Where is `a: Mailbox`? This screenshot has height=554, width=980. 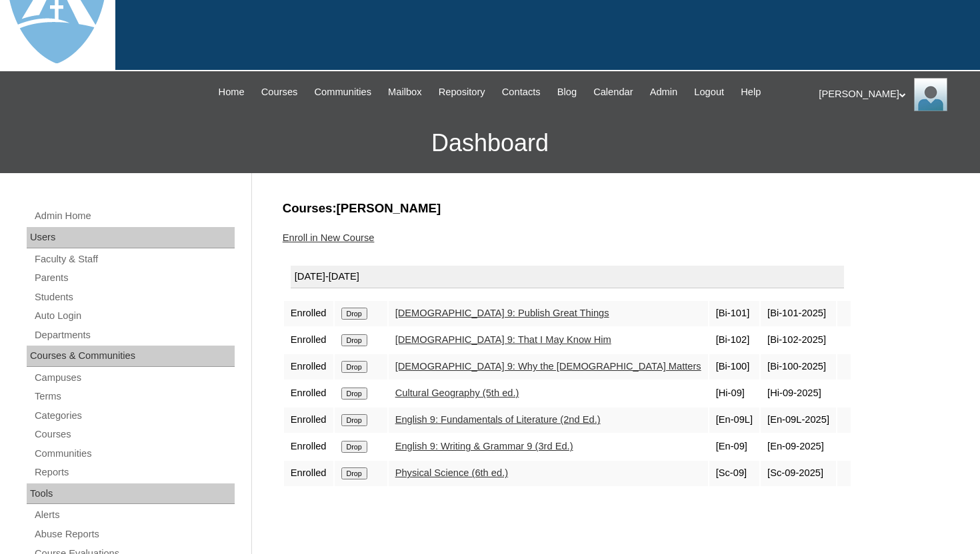 a: Mailbox is located at coordinates (405, 92).